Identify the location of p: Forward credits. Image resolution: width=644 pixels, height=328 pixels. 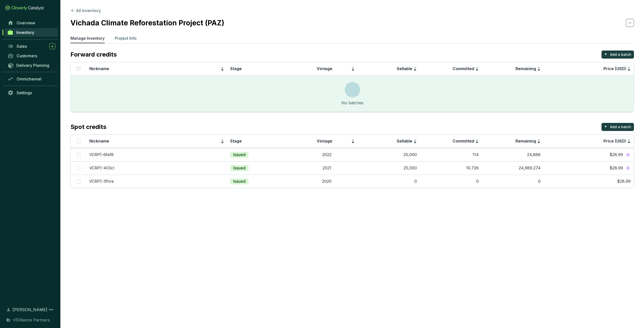
(94, 55).